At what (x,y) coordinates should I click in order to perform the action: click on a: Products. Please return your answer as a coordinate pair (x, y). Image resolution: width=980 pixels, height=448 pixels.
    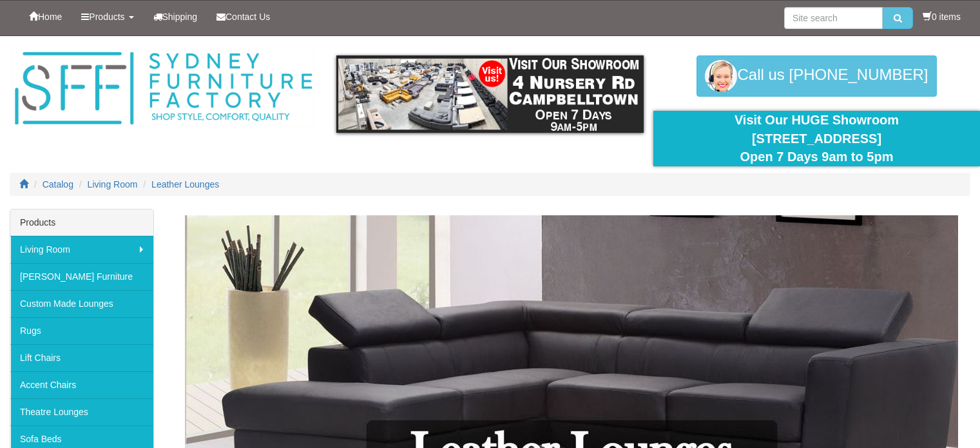
    Looking at the image, I should click on (107, 17).